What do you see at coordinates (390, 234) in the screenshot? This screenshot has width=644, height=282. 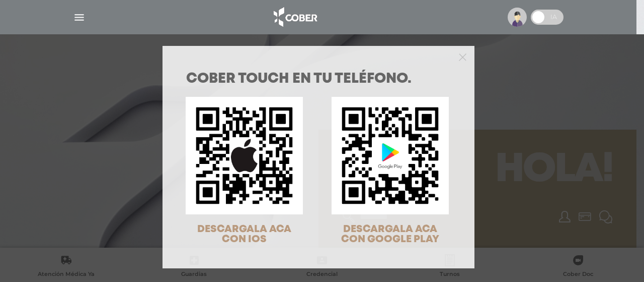 I see `span: DESCARGALA ACA CON GOOGLE PLAY` at bounding box center [390, 234].